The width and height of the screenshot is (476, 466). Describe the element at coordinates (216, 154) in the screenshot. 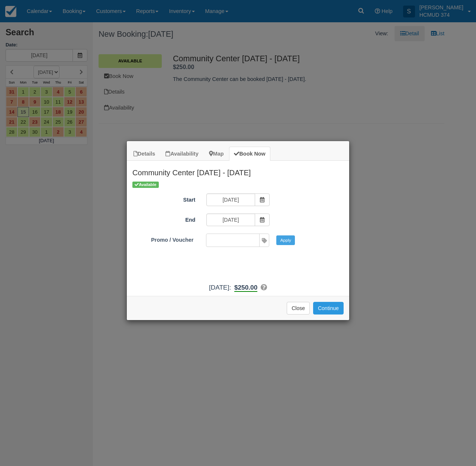

I see `a: Map` at that location.